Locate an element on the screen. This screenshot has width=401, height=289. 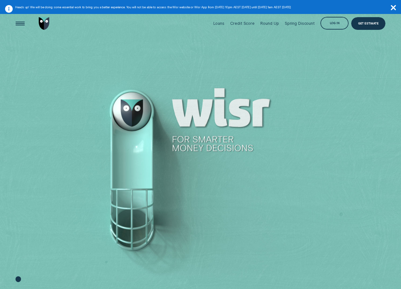
div: Loans is located at coordinates (219, 23).